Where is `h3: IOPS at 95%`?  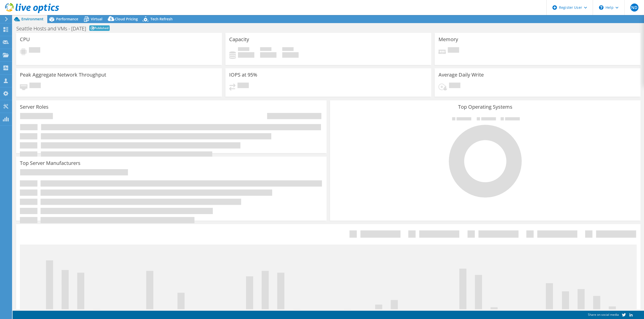 h3: IOPS at 95% is located at coordinates (243, 75).